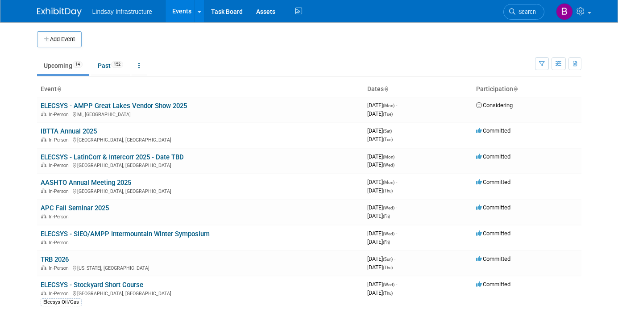  What do you see at coordinates (494, 105) in the screenshot?
I see `span: Considering` at bounding box center [494, 105].